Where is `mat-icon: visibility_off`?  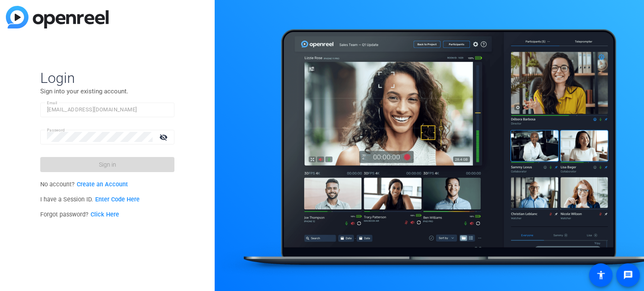
mat-icon: visibility_off is located at coordinates (165, 137).